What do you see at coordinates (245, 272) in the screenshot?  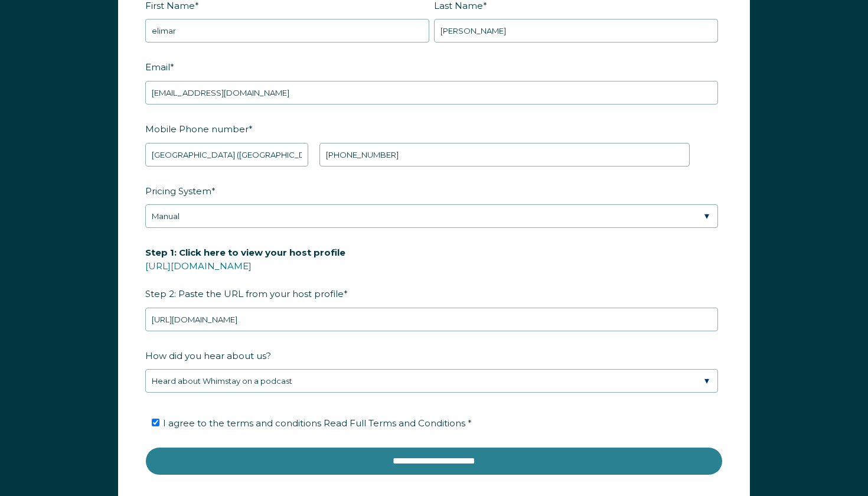 I see `span: Step 2: Paste the URL from your host profile` at bounding box center [245, 272].